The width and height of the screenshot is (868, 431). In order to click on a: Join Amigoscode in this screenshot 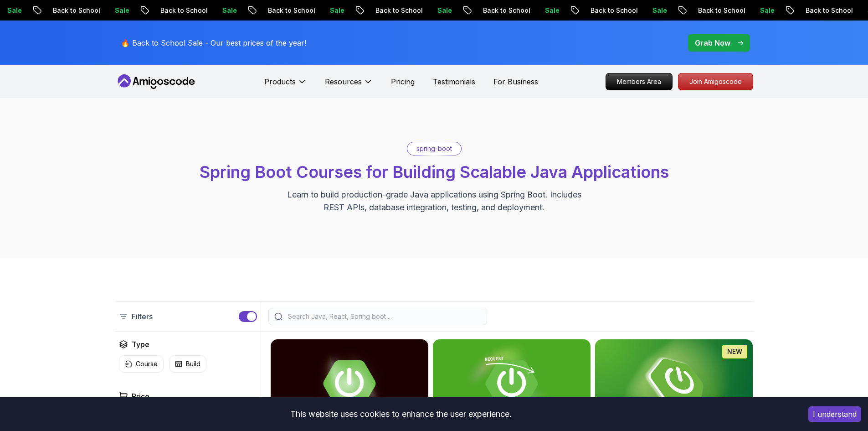, I will do `click(715, 81)`.